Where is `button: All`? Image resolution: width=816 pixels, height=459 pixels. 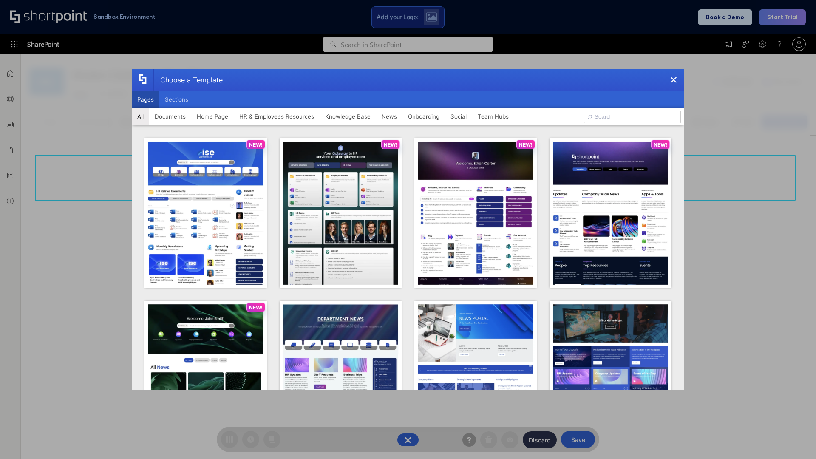 button: All is located at coordinates (140, 116).